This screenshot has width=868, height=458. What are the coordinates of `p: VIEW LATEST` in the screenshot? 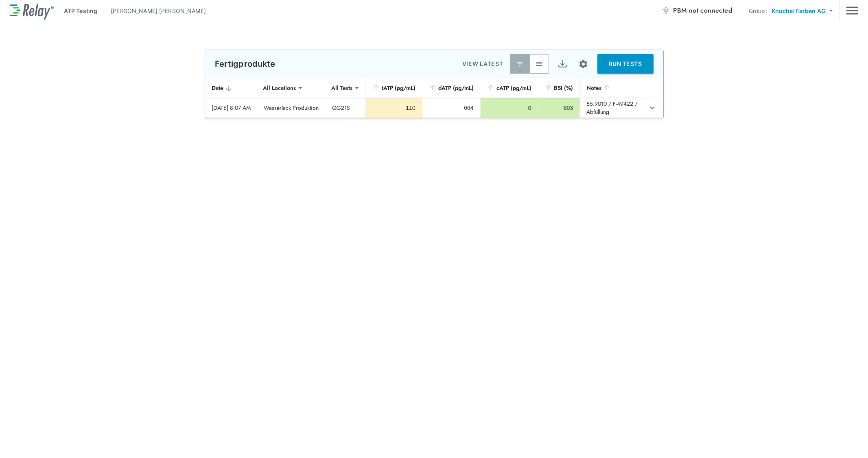 It's located at (483, 64).